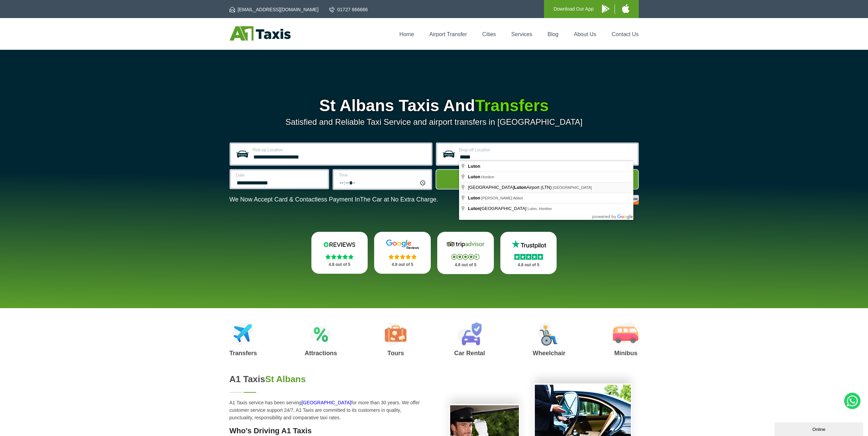 The image size is (868, 436). Describe the element at coordinates (626, 335) in the screenshot. I see `img: Minibus` at that location.